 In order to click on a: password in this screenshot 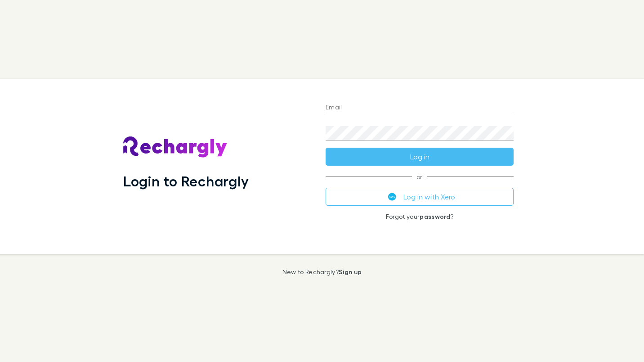, I will do `click(435, 216)`.